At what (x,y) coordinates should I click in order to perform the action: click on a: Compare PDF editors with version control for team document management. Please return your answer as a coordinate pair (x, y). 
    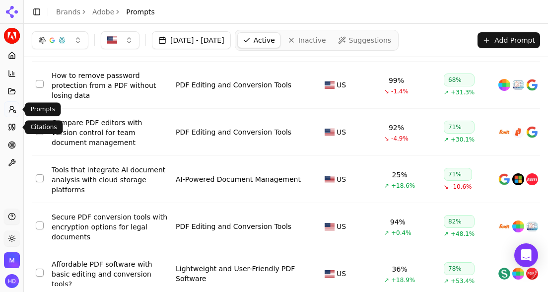
    Looking at the image, I should click on (110, 133).